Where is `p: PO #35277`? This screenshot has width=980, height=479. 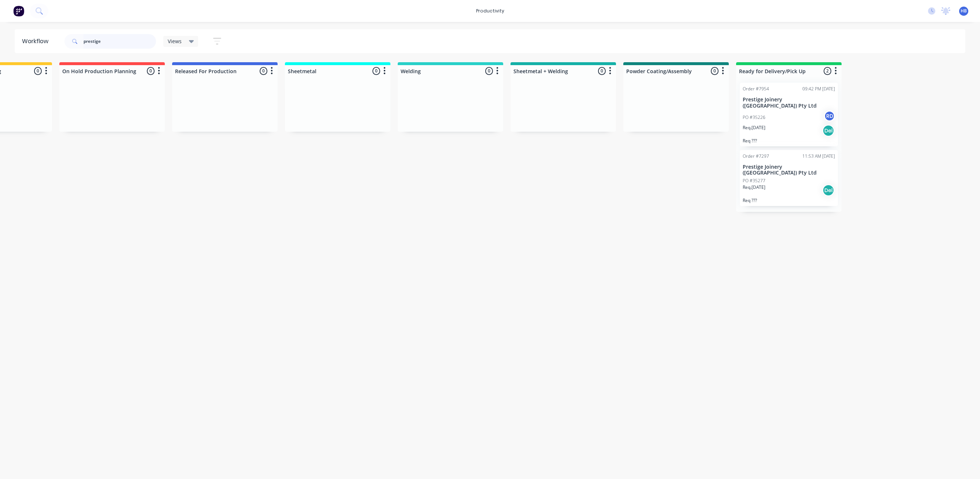 p: PO #35277 is located at coordinates (754, 181).